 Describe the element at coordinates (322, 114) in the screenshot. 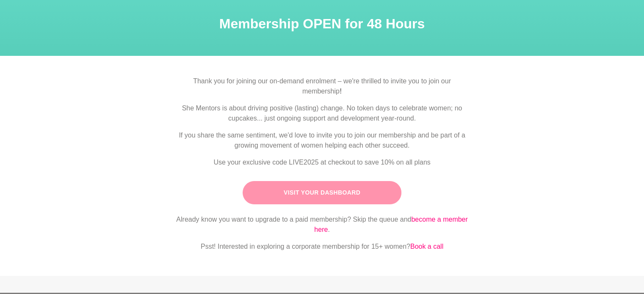

I see `p: She Mentors is about driving positive (lasting) change. No token days to celebrate women; no cupc...` at that location.